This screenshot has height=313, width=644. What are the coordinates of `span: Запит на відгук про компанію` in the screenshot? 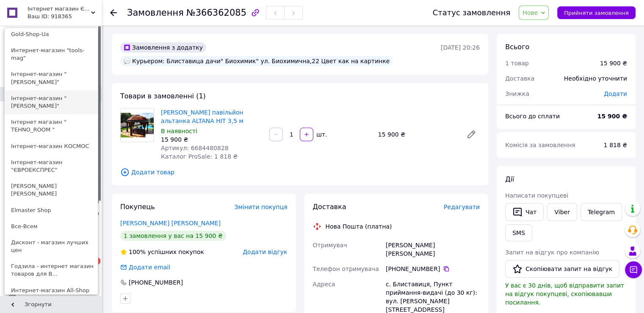 It's located at (552, 252).